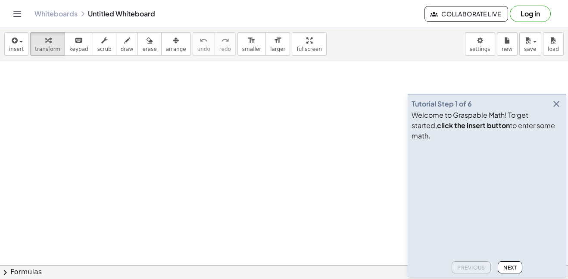 This screenshot has height=279, width=568. What do you see at coordinates (487, 125) in the screenshot?
I see `div: Welcome to Graspable Math! To get started, to enter some math.` at bounding box center [487, 125].